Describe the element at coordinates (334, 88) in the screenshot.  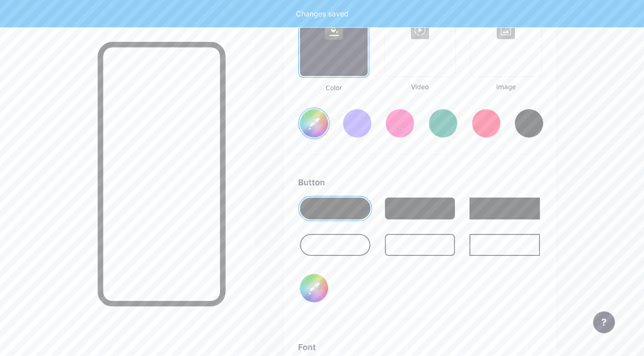
I see `span: Color` at that location.